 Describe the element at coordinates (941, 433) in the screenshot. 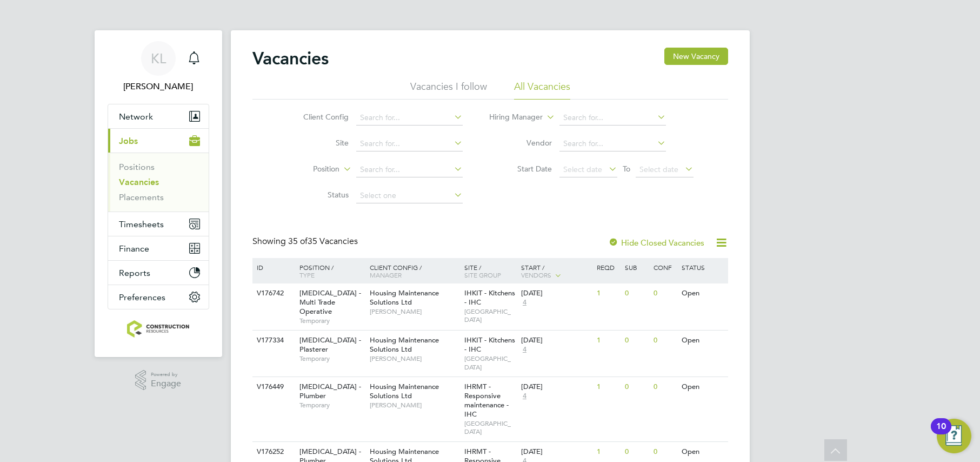

I see `div: 10` at that location.